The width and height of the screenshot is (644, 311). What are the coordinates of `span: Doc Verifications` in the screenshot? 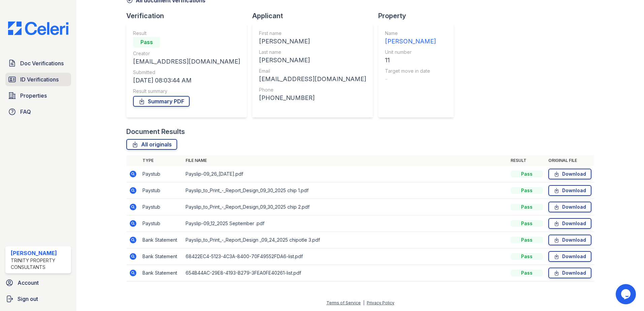 It's located at (42, 63).